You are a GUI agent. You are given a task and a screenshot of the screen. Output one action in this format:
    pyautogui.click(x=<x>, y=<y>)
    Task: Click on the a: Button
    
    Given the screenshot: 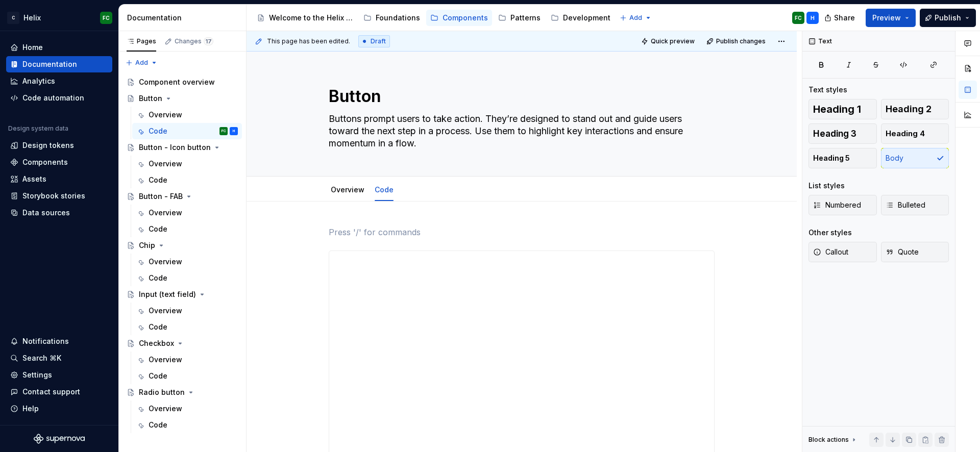 What is the action you would take?
    pyautogui.click(x=182, y=98)
    